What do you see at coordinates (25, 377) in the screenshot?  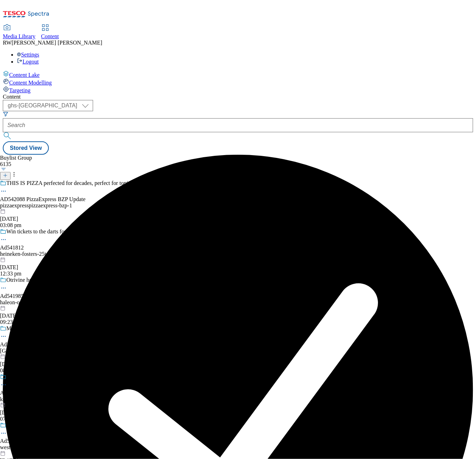 I see `div: Step into the day` at bounding box center [25, 377].